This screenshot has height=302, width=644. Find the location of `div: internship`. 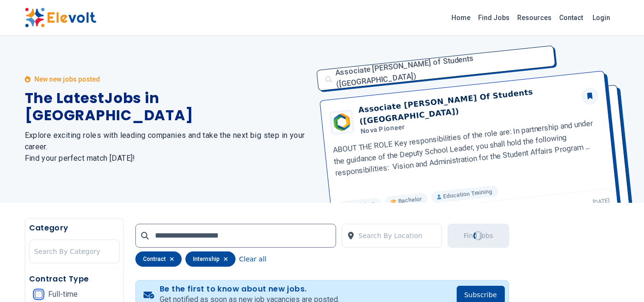

div: internship is located at coordinates (210, 259).